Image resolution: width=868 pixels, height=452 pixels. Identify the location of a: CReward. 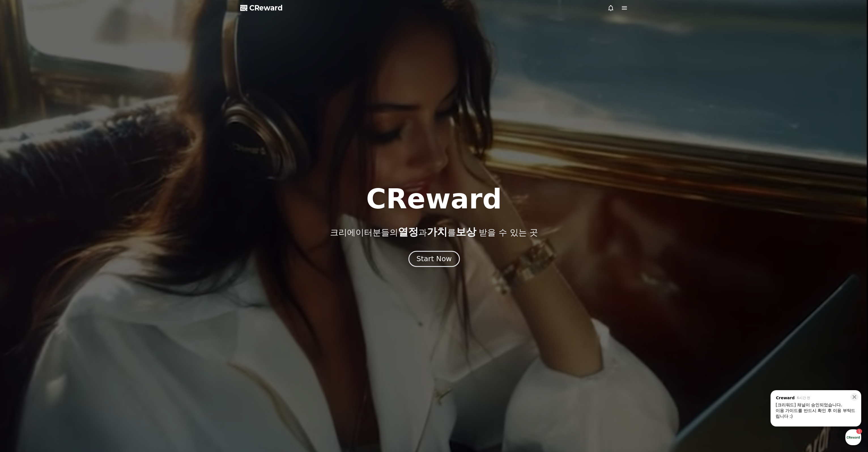
(261, 8).